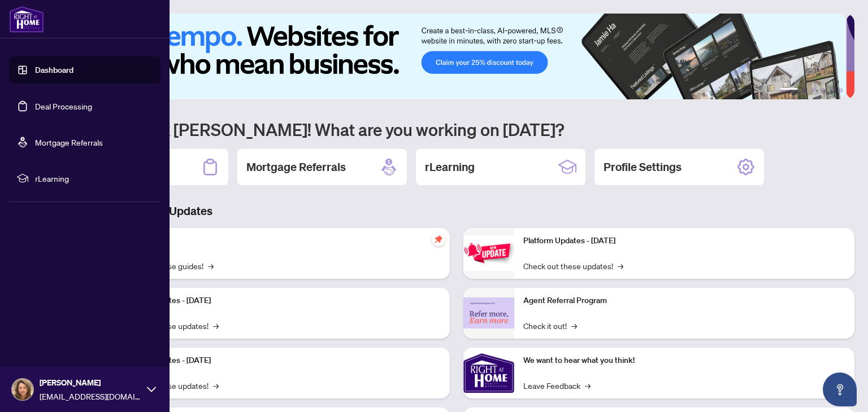 This screenshot has width=868, height=412. What do you see at coordinates (69, 142) in the screenshot?
I see `a: Mortgage Referrals` at bounding box center [69, 142].